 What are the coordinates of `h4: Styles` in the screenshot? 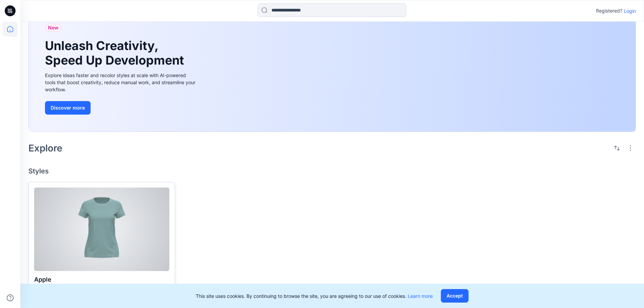 It's located at (332, 171).